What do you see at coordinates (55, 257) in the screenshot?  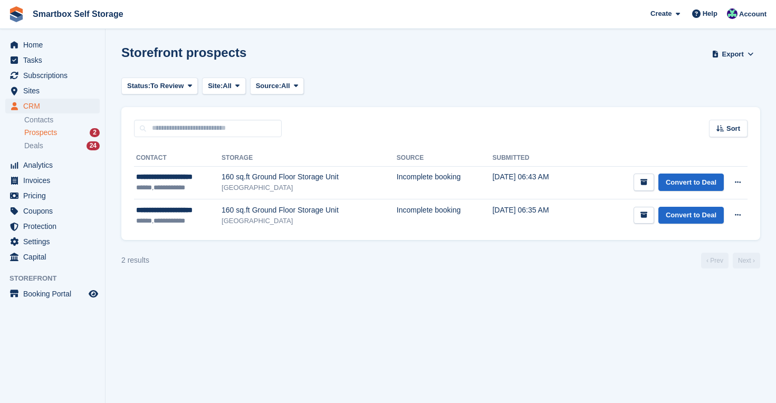 I see `span: Capital` at bounding box center [55, 257].